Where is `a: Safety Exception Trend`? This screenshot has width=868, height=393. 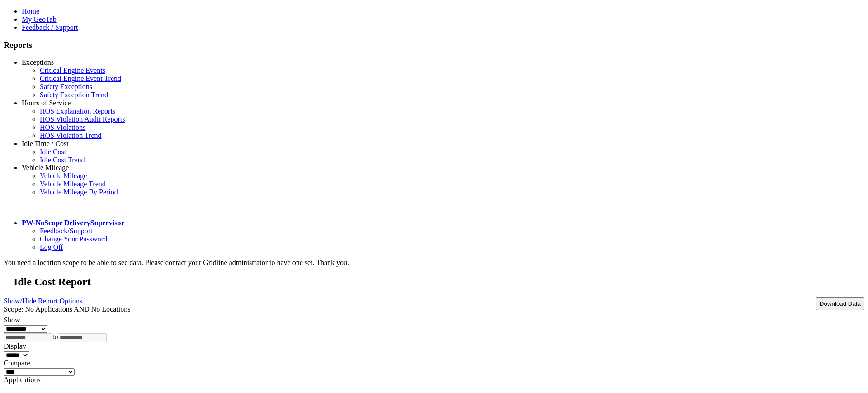 a: Safety Exception Trend is located at coordinates (73, 95).